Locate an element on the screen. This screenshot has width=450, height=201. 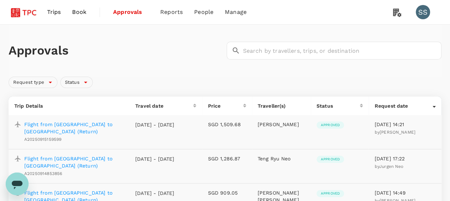
div: SS is located at coordinates (423, 12).